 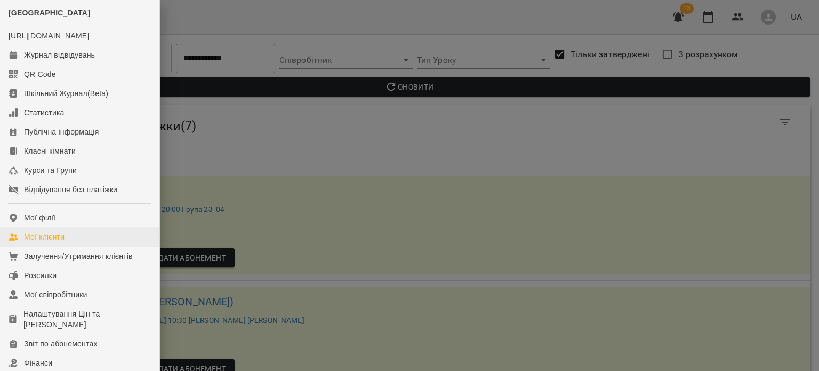 I want to click on div: QR Code, so click(x=40, y=74).